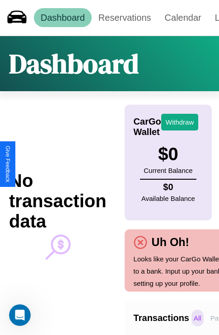 This screenshot has height=335, width=219. I want to click on button: Withdraw, so click(180, 122).